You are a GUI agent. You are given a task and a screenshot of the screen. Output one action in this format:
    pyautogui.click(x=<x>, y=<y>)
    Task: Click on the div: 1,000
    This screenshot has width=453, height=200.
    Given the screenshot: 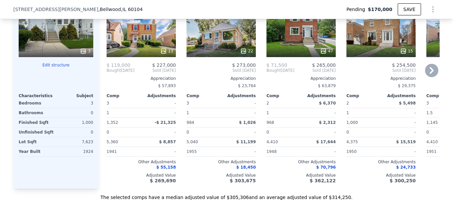 What is the action you would take?
    pyautogui.click(x=75, y=122)
    